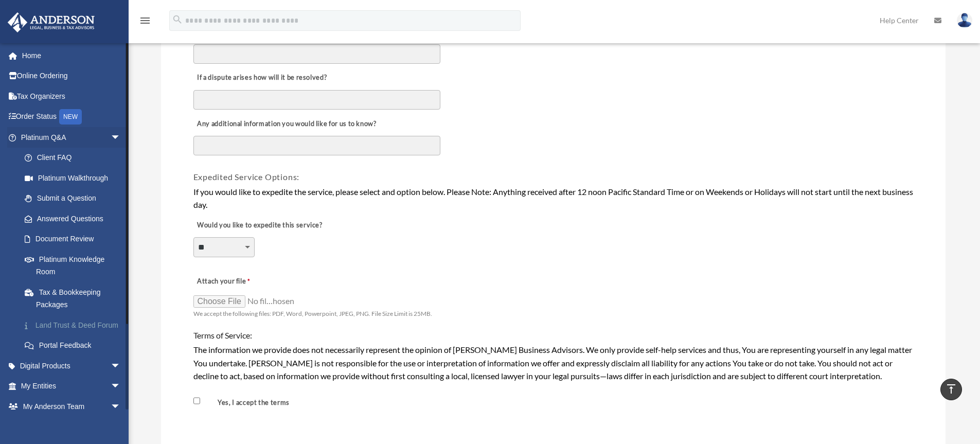  I want to click on a: Land Trust & Deed Forum, so click(75, 325).